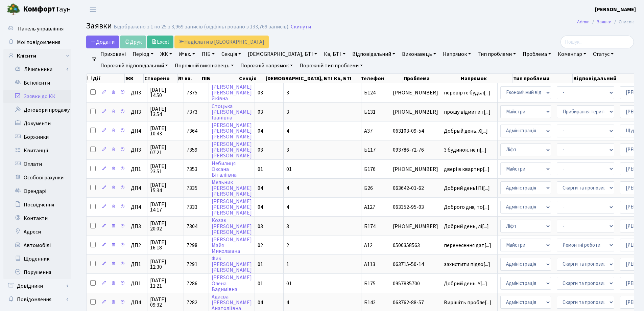  Describe the element at coordinates (37, 218) in the screenshot. I see `a: Контакти` at that location.